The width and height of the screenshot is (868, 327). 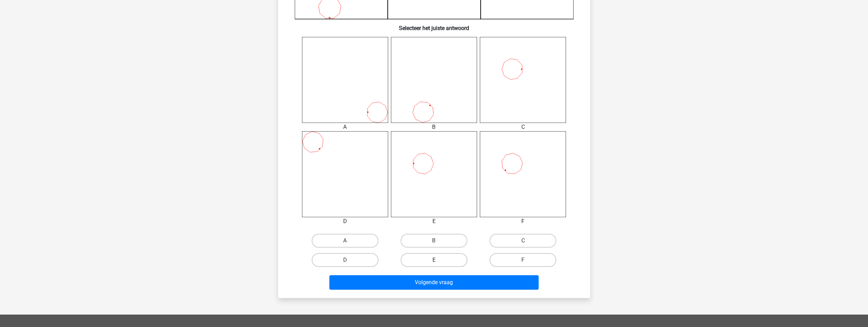 What do you see at coordinates (523, 240) in the screenshot?
I see `label: C` at bounding box center [523, 240].